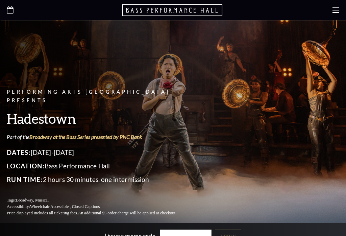 This screenshot has width=346, height=236. What do you see at coordinates (100, 213) in the screenshot?
I see `p: Price displayed includes all ticketing fees.` at bounding box center [100, 213].